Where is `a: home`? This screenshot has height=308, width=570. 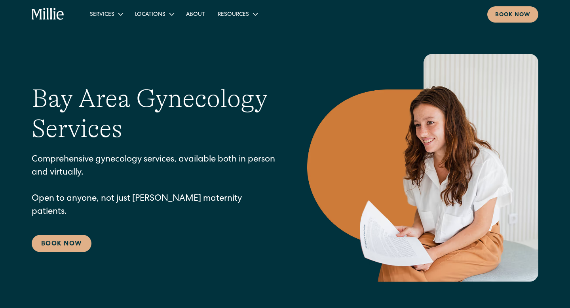 a: home is located at coordinates (48, 14).